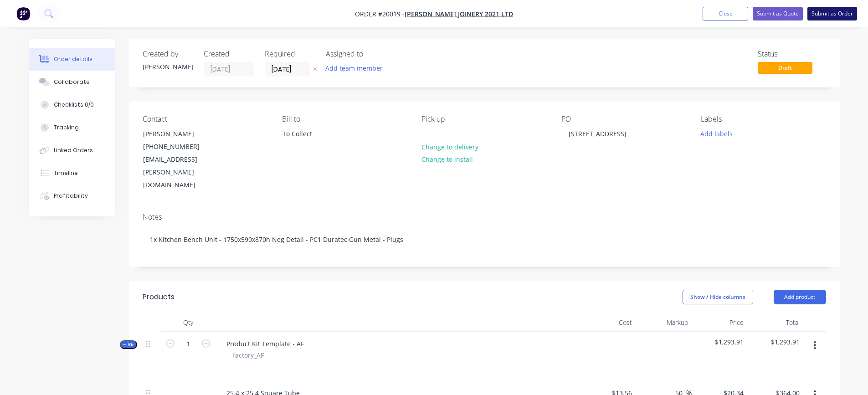 The image size is (868, 395). Describe the element at coordinates (484, 217) in the screenshot. I see `div: Notes` at that location.